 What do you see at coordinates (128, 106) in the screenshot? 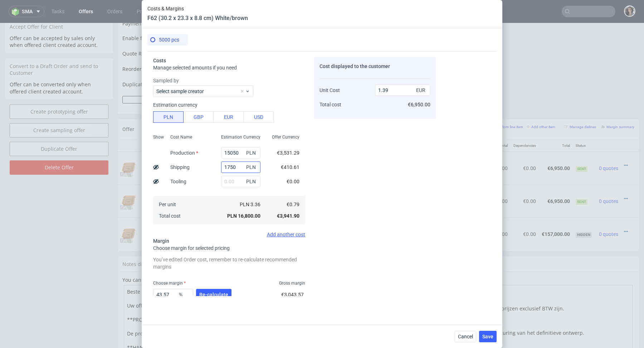
I see `span: Offer` at bounding box center [128, 106].